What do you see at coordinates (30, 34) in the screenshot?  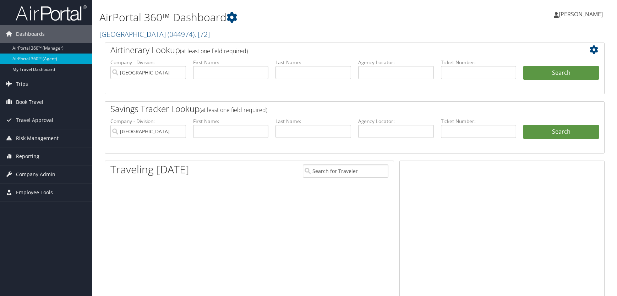 I see `span: Dashboards` at bounding box center [30, 34].